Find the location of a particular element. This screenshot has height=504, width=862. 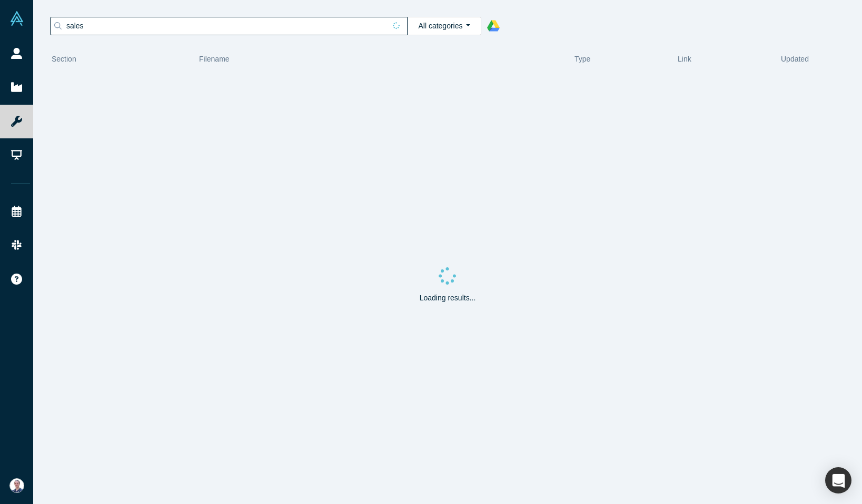

input: Search by filename, keyword or topic is located at coordinates (225, 26).